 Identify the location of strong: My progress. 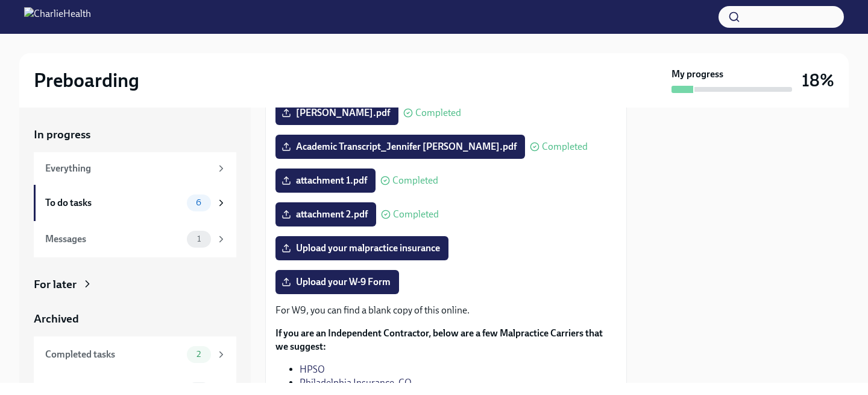
(698, 74).